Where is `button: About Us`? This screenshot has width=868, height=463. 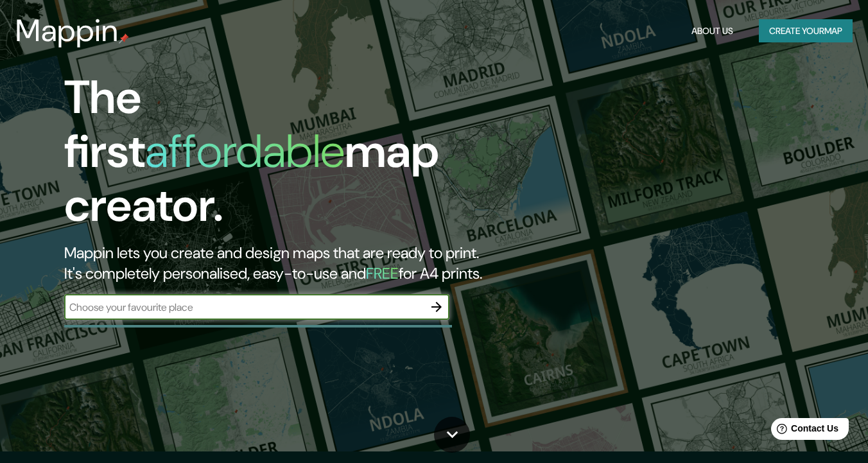
button: About Us is located at coordinates (712, 30).